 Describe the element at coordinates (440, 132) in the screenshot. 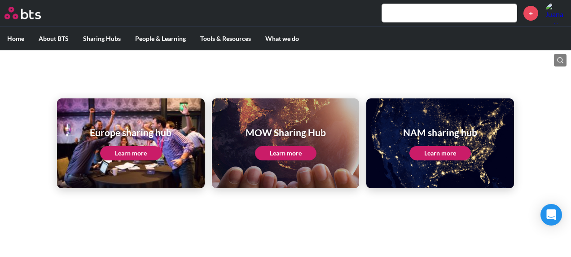

I see `h1: NAM sharing hub` at that location.